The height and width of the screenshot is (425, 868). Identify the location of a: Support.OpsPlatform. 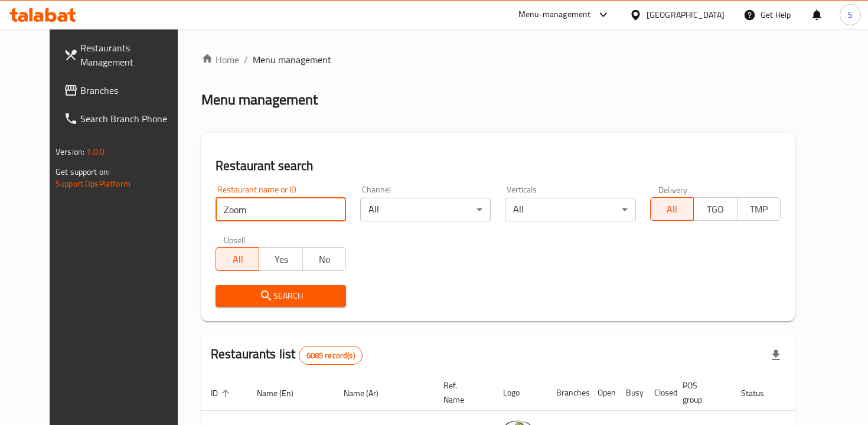
(93, 184).